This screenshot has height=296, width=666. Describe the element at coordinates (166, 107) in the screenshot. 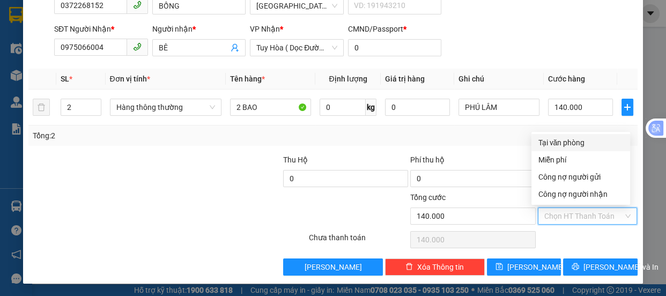

I see `span: Hàng thông thường` at that location.